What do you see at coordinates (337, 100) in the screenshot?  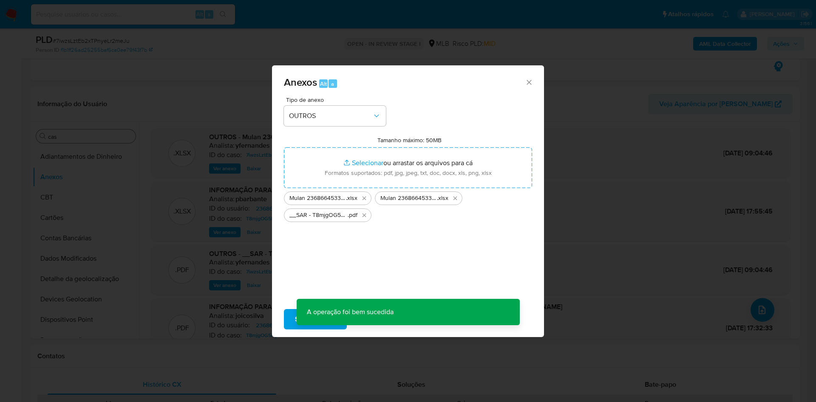 I see `span: Tipo de anexo` at bounding box center [337, 100].